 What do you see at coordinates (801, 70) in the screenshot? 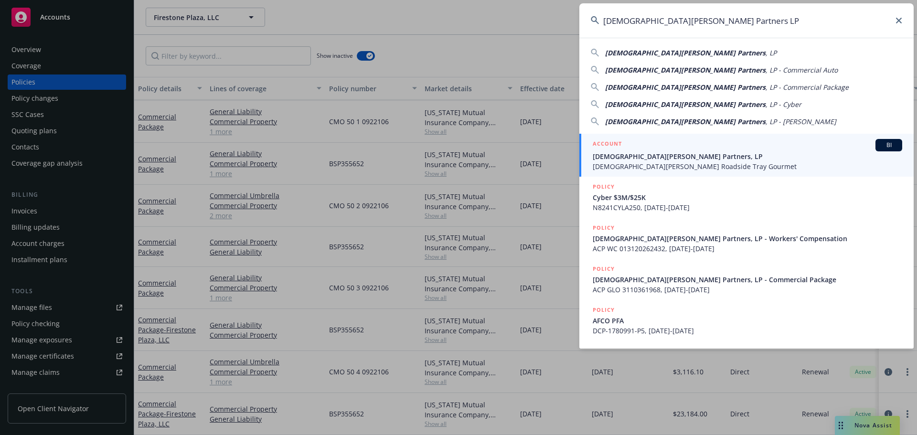
I see `span: , LP - Commercial Auto` at bounding box center [801, 70].